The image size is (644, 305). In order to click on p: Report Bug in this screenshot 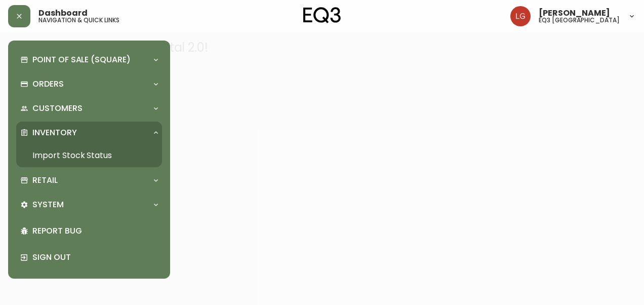, I will do `click(95, 231)`.